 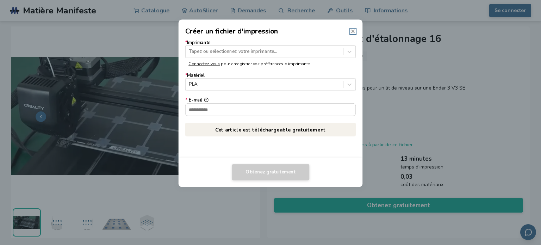 I want to click on input: *E-mail, so click(x=271, y=109).